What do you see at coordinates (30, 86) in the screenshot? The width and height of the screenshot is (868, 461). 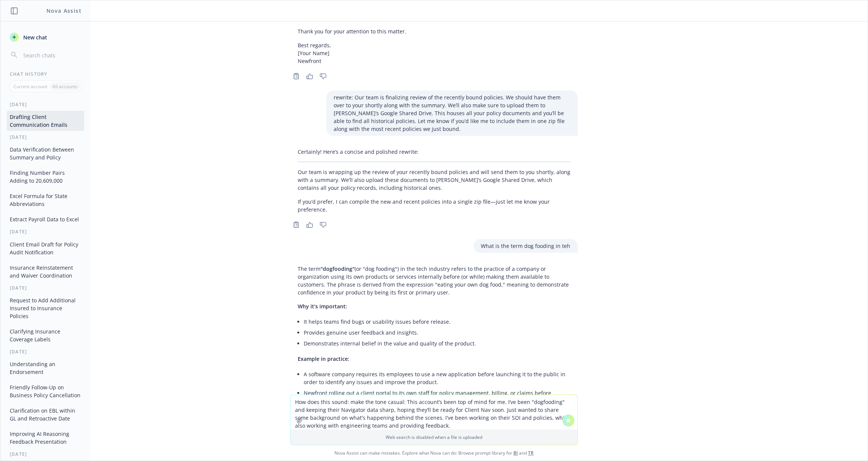 I see `p: Current account` at bounding box center [30, 86].